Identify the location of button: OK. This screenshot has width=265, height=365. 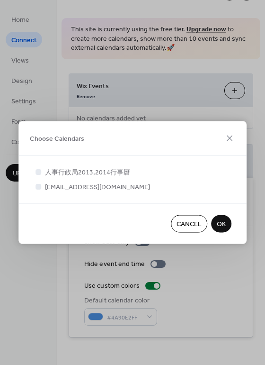
(221, 223).